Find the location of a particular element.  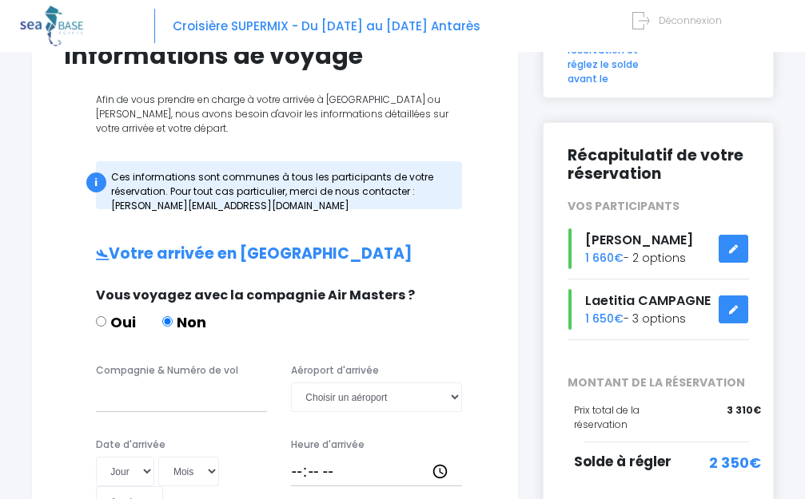

input: Non is located at coordinates (167, 321).